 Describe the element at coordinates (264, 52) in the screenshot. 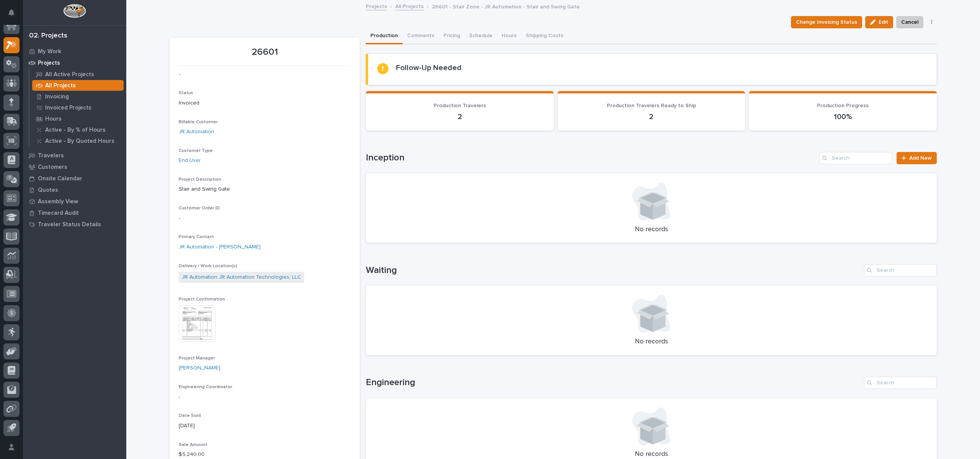

I see `p: 26601` at that location.